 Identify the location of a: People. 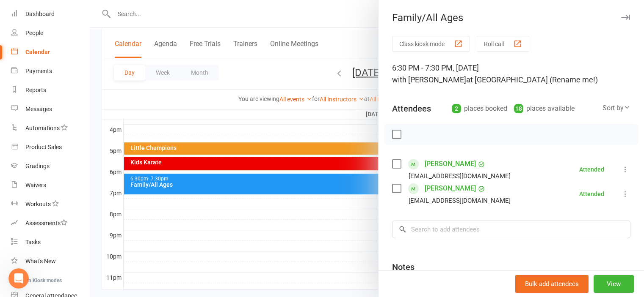
(50, 33).